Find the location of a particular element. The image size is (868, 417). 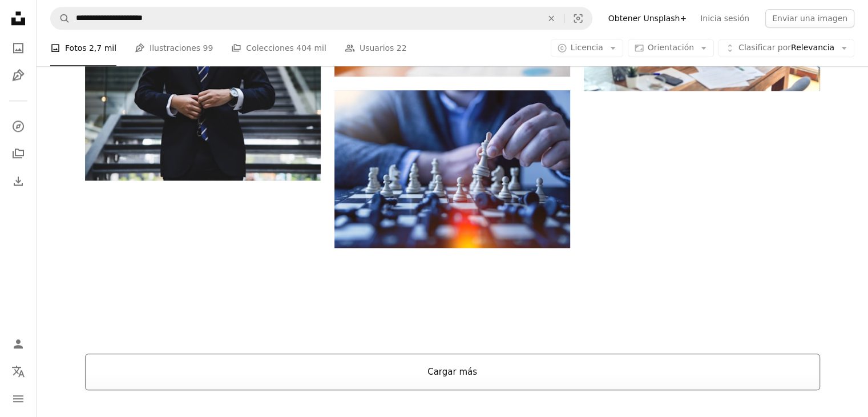

a: Inicia sesión is located at coordinates (725, 19).